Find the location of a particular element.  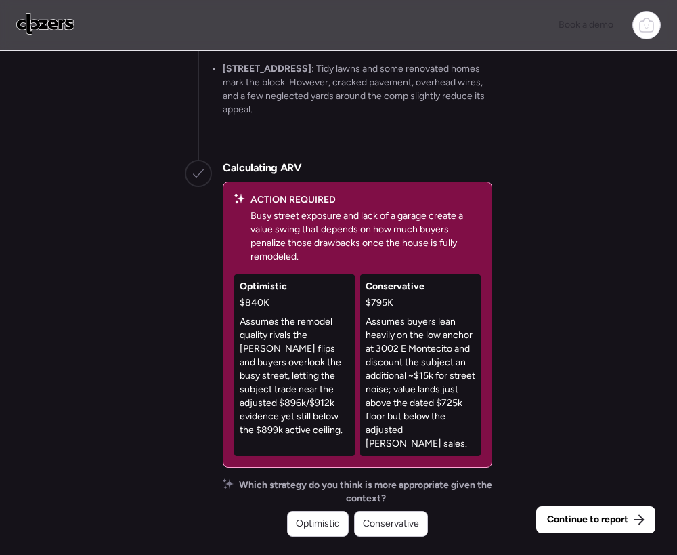

span: Continue to report is located at coordinates (588, 520).